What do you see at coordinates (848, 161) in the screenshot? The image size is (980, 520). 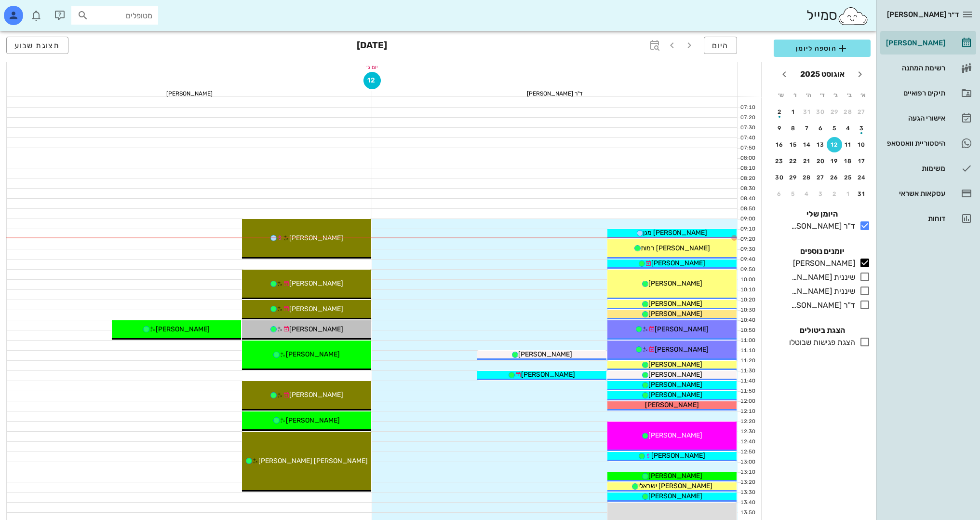 I see `button: 18` at bounding box center [848, 161].